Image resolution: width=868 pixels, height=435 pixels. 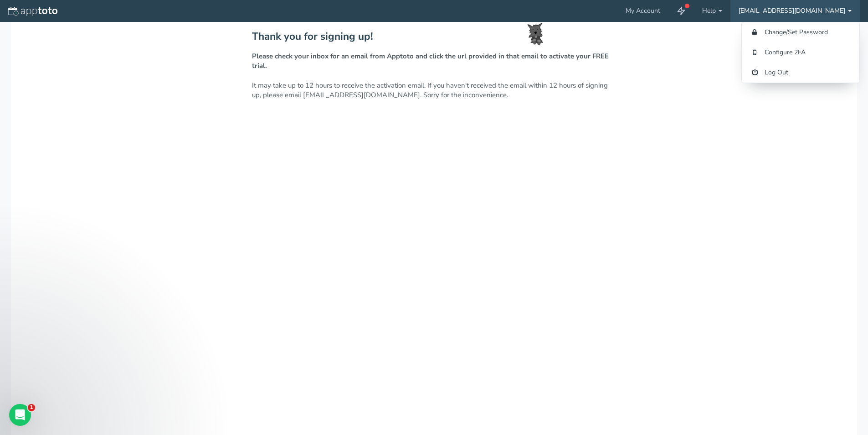 I want to click on strong: Please check your inbox for an email from Apptoto and click the url provided in that email to act..., so click(x=431, y=61).